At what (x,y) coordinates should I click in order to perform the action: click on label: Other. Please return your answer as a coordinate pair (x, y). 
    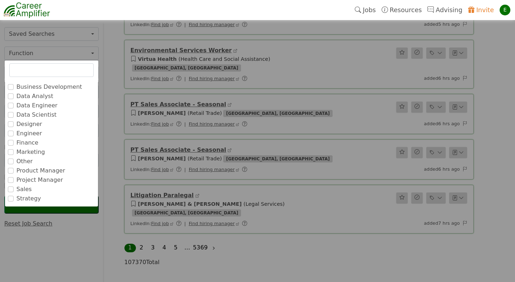
    Looking at the image, I should click on (24, 161).